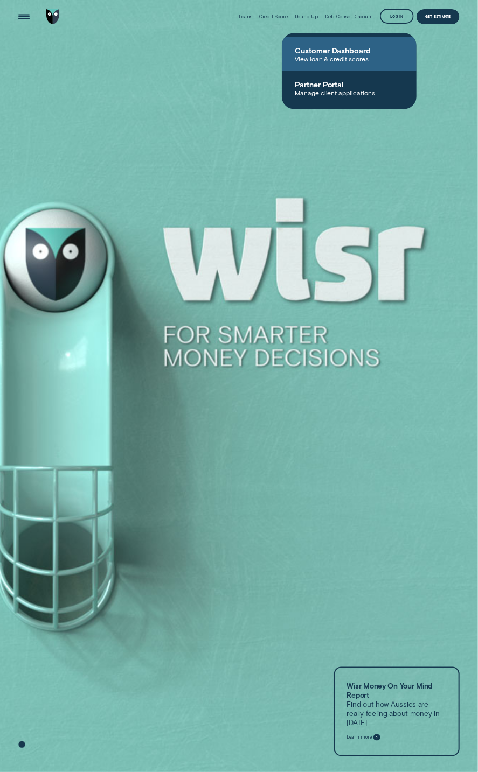  What do you see at coordinates (437, 17) in the screenshot?
I see `a: Get Estimate` at bounding box center [437, 17].